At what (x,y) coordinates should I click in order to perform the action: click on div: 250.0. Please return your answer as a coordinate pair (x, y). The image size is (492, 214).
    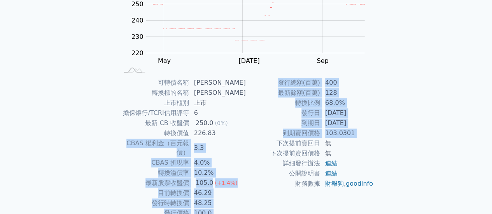
    Looking at the image, I should click on (205, 123).